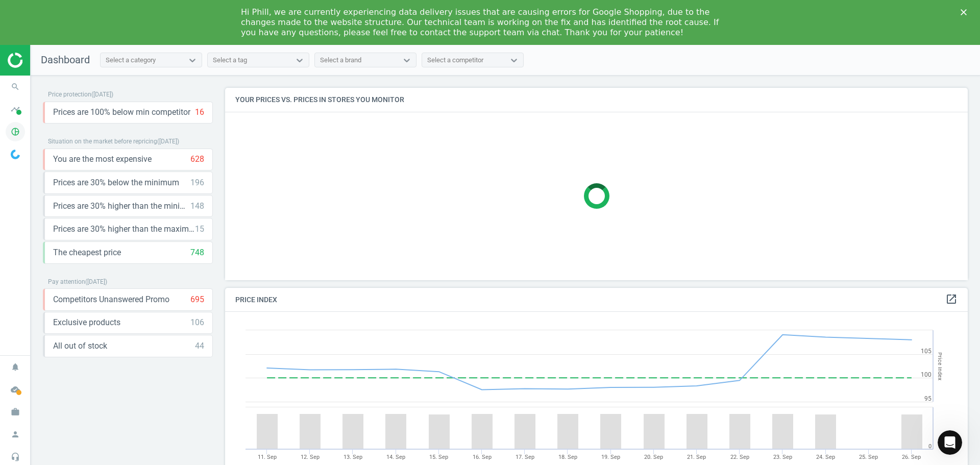 The width and height of the screenshot is (980, 465). Describe the element at coordinates (340, 60) in the screenshot. I see `div: Select a brand` at that location.